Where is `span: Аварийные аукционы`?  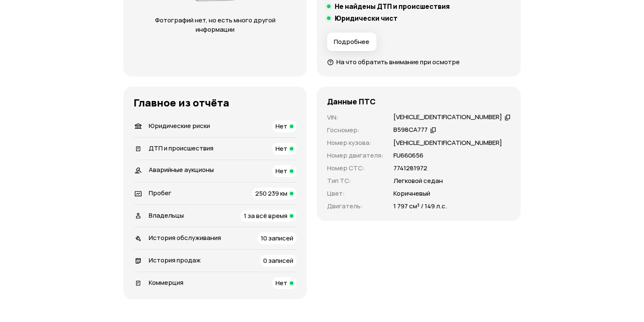 span: Аварийные аукционы is located at coordinates (181, 170).